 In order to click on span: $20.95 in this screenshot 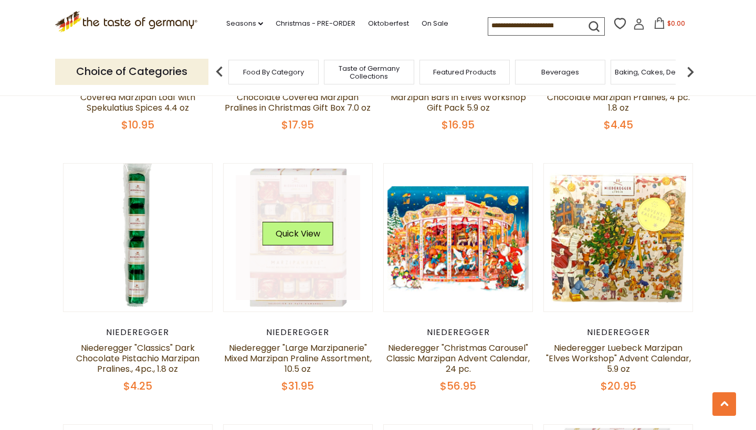, I will do `click(618, 386)`.